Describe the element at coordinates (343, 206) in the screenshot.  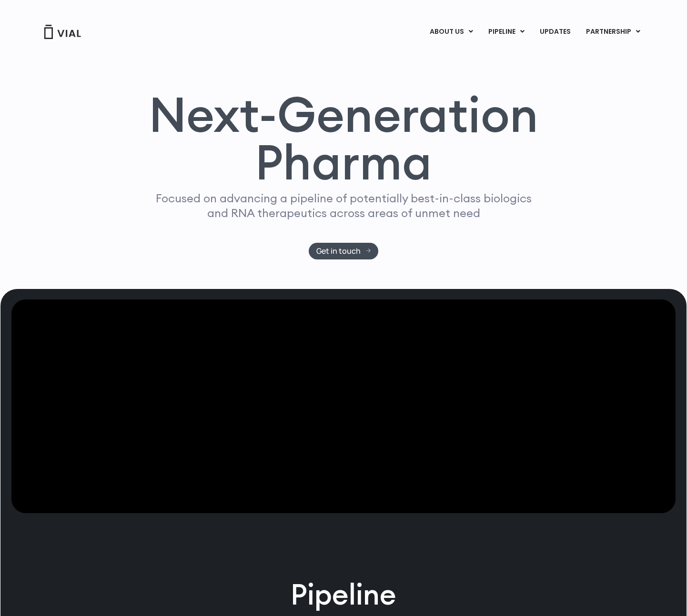
I see `p: Focused on advancing a pipeline of potentially best-in-class biologics and RNA therapeutics acros...` at that location.